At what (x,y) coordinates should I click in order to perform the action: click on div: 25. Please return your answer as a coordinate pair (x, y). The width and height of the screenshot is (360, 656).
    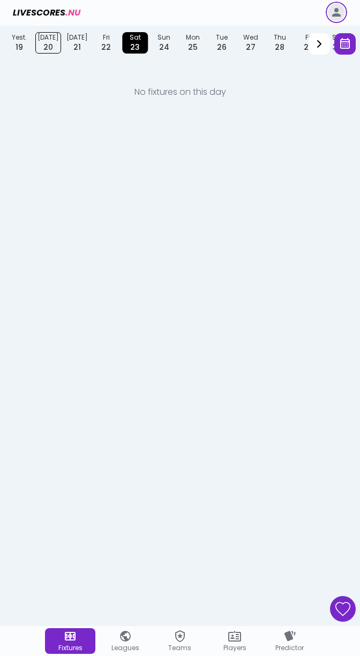
    Looking at the image, I should click on (193, 47).